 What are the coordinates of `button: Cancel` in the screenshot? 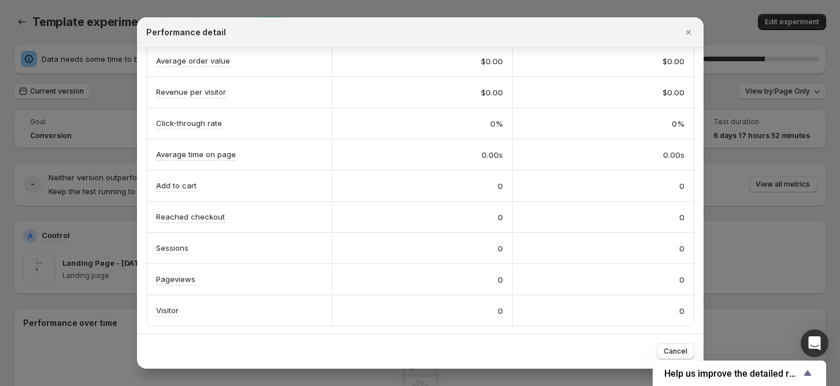 It's located at (675, 351).